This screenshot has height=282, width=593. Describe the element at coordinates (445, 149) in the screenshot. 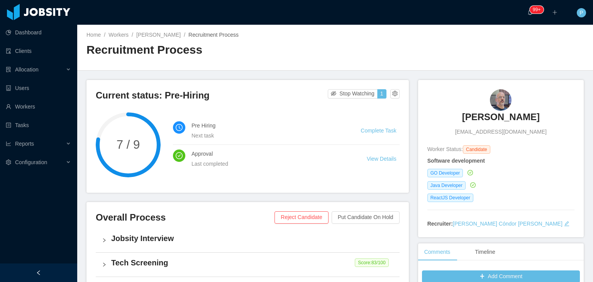

I see `span: Worker Status:` at that location.